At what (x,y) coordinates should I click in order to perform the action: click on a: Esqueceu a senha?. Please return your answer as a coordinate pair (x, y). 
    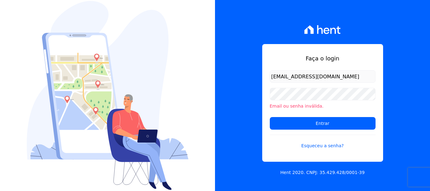
    Looking at the image, I should click on (322, 142).